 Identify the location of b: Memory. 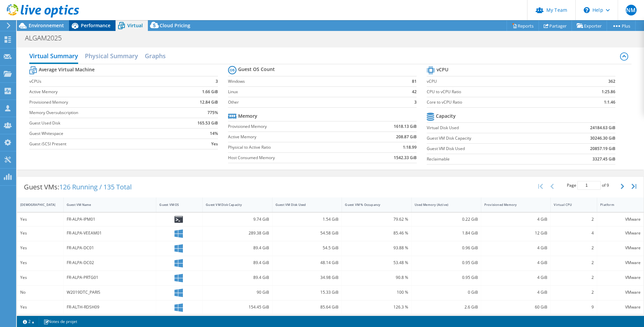
(247, 116).